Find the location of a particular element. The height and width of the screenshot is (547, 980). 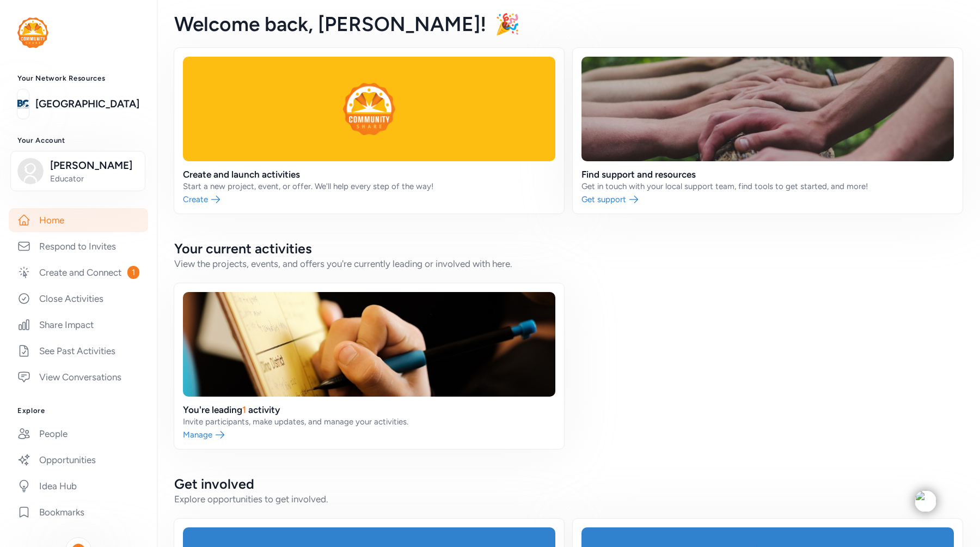

a: Create and Connect1 is located at coordinates (78, 273).